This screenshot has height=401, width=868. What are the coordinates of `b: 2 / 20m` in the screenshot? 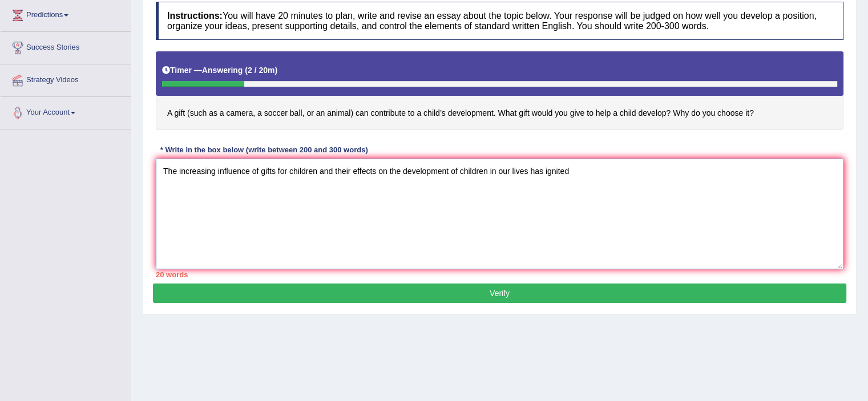 It's located at (261, 71).